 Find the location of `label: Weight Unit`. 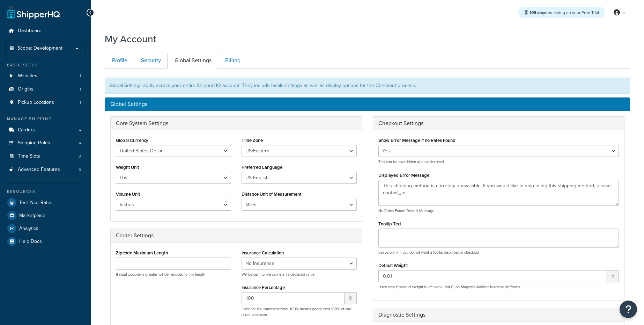

label: Weight Unit is located at coordinates (127, 167).